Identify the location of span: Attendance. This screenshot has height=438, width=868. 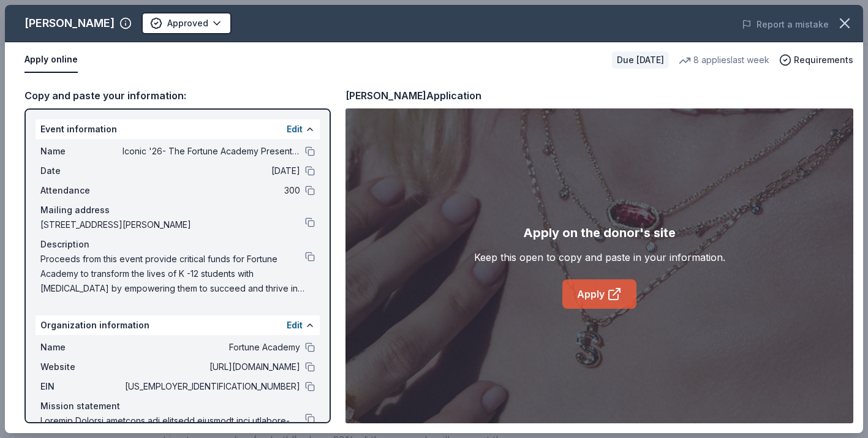
(82, 191).